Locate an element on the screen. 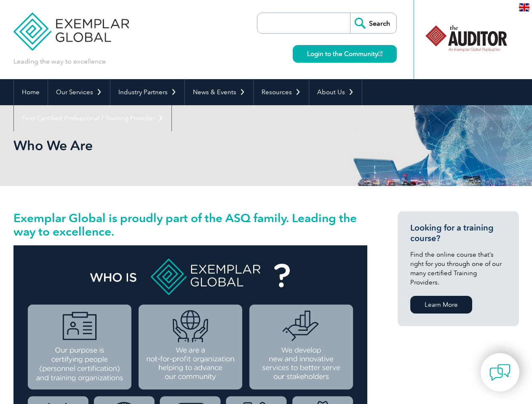 The image size is (532, 404). a: News & Events is located at coordinates (219, 92).